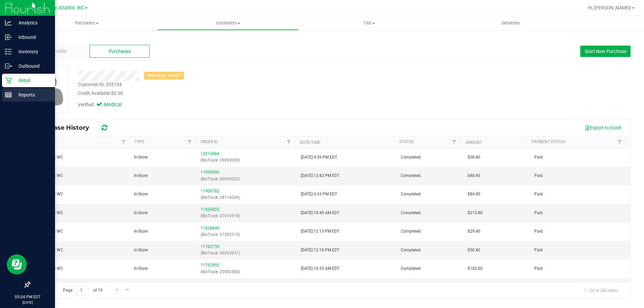 The height and width of the screenshot is (308, 644). What do you see at coordinates (473, 143) in the screenshot?
I see `a: Amount` at bounding box center [473, 143].